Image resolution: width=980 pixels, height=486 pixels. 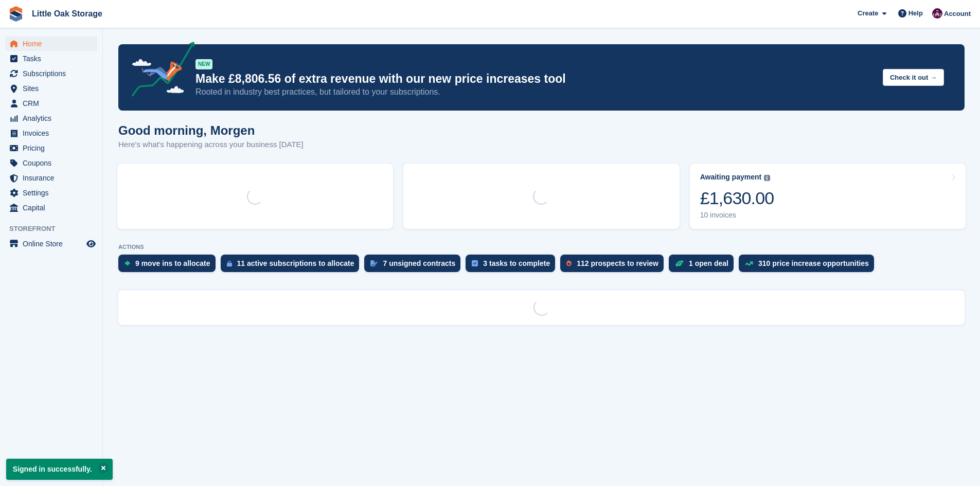 I want to click on a: Little Oak Storage, so click(x=67, y=14).